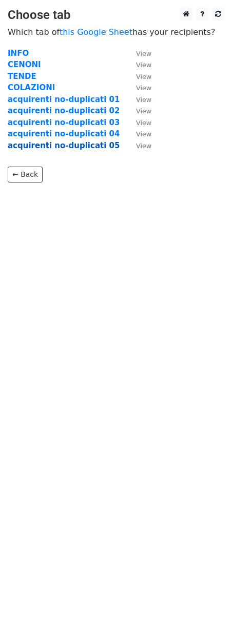 This screenshot has width=232, height=631. I want to click on p: Which tab of has your recipients?, so click(116, 32).